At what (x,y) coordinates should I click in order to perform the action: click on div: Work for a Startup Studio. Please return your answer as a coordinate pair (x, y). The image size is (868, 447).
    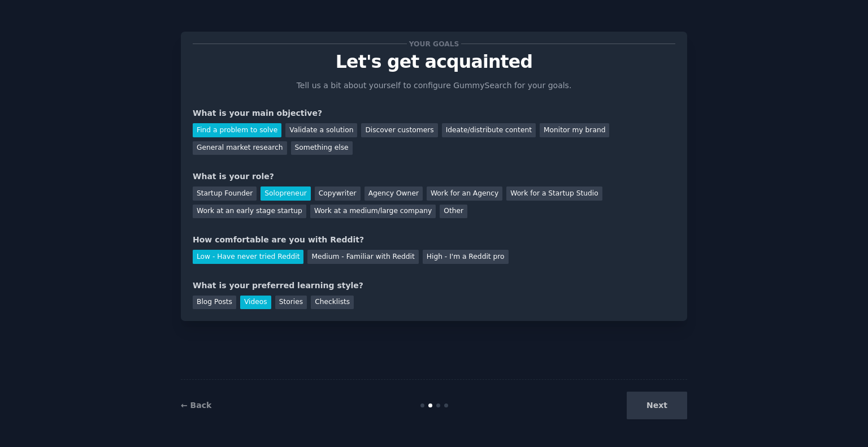
    Looking at the image, I should click on (554, 193).